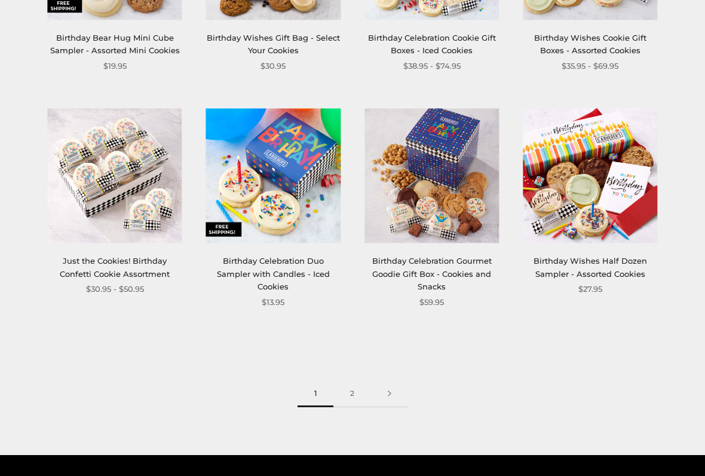  Describe the element at coordinates (115, 289) in the screenshot. I see `span: $30.95 - $50.95` at that location.